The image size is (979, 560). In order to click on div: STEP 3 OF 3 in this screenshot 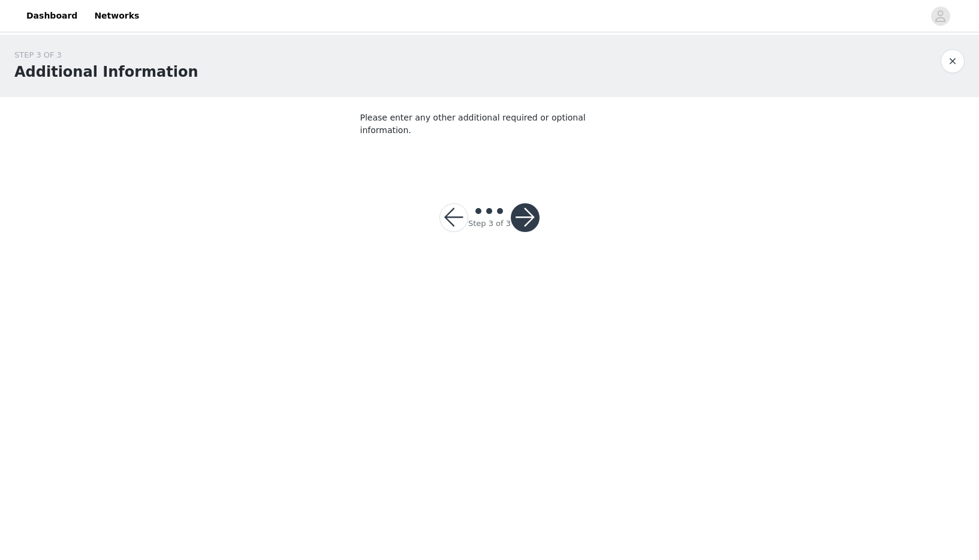, I will do `click(106, 55)`.